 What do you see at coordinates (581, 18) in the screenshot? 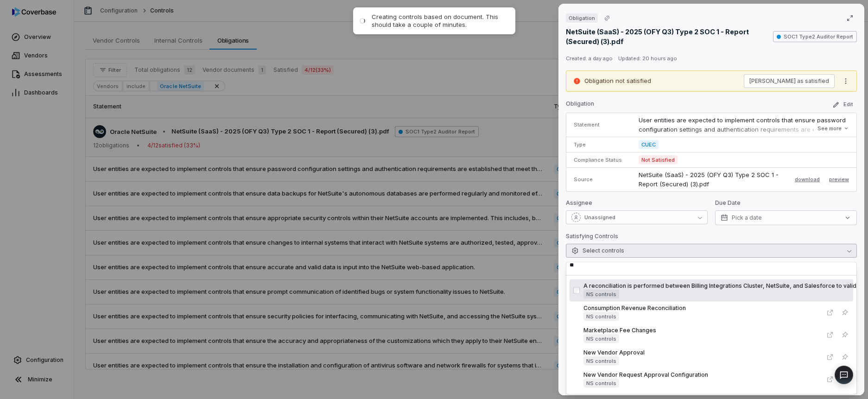
I see `span: Obligation` at bounding box center [581, 18].